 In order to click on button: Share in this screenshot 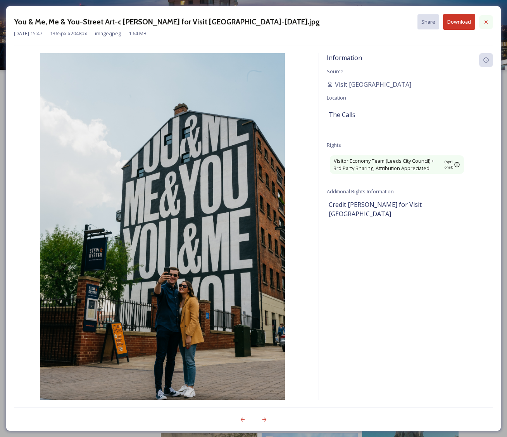, I will do `click(428, 22)`.